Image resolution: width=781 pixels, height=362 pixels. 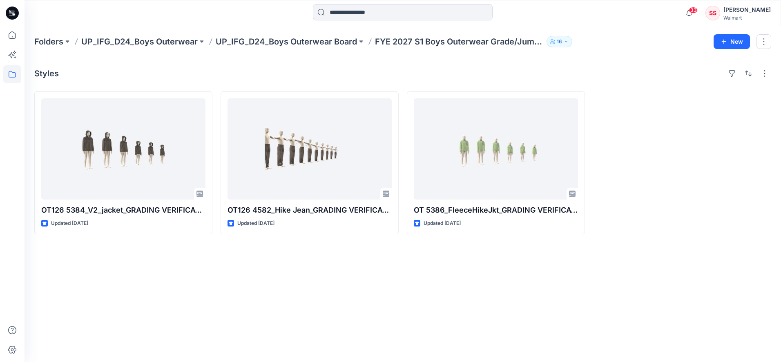 I want to click on a: OT 5386_FleeceHikeJkt_GRADING VERIFICATION, so click(x=496, y=149).